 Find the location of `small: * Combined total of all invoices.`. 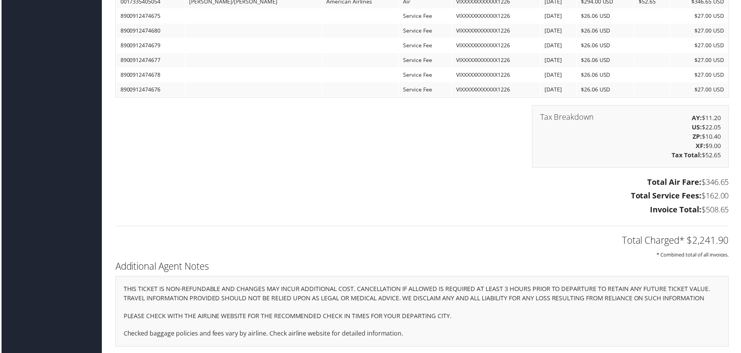

small: * Combined total of all invoices. is located at coordinates (694, 256).